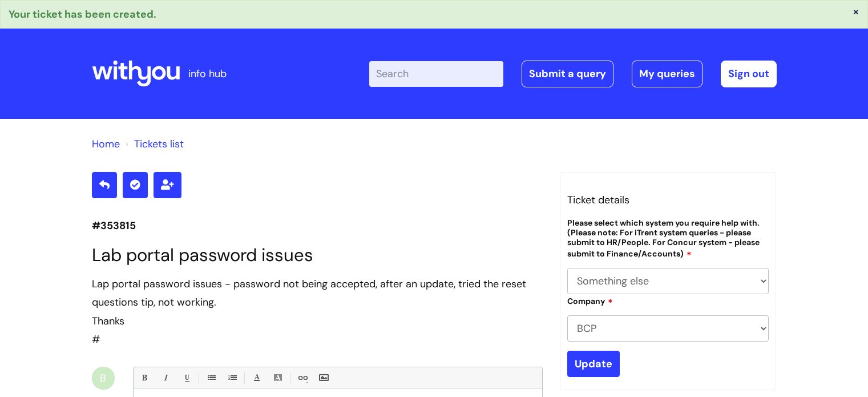  I want to click on a: Italic (Ctrl-I), so click(165, 377).